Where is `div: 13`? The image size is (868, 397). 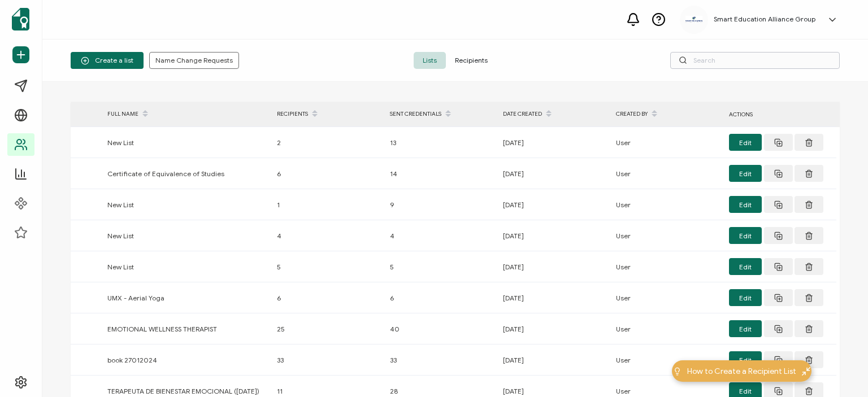
div: 13 is located at coordinates (441, 142).